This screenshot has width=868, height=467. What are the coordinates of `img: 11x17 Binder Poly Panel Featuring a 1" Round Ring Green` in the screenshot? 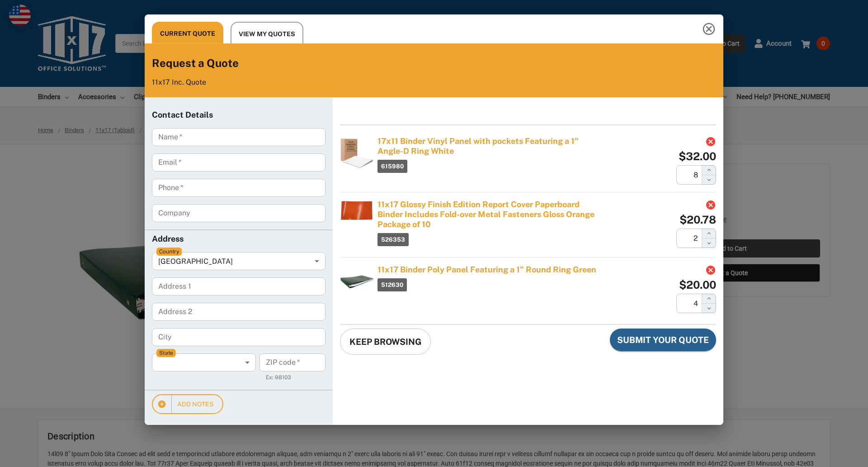 It's located at (356, 281).